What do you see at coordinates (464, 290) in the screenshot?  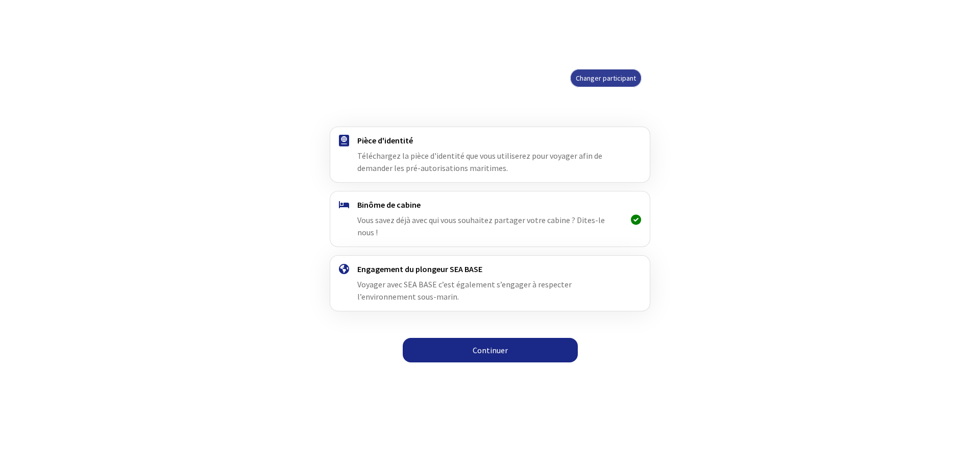 I see `span: Voyager avec SEA BASE c’est également s’engager à respecter l’environnement sous-marin.` at bounding box center [464, 290].